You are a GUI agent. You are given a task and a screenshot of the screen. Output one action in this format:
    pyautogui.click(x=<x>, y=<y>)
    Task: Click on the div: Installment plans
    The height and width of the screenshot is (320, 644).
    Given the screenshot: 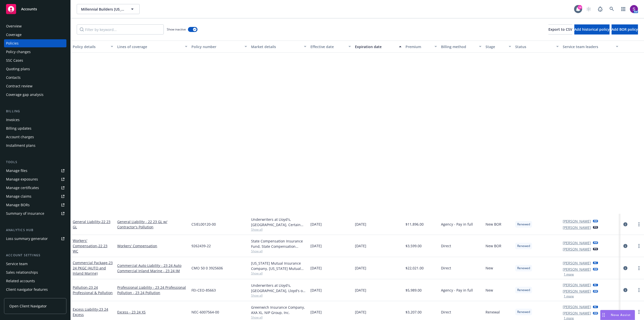 What is the action you would take?
    pyautogui.click(x=20, y=145)
    